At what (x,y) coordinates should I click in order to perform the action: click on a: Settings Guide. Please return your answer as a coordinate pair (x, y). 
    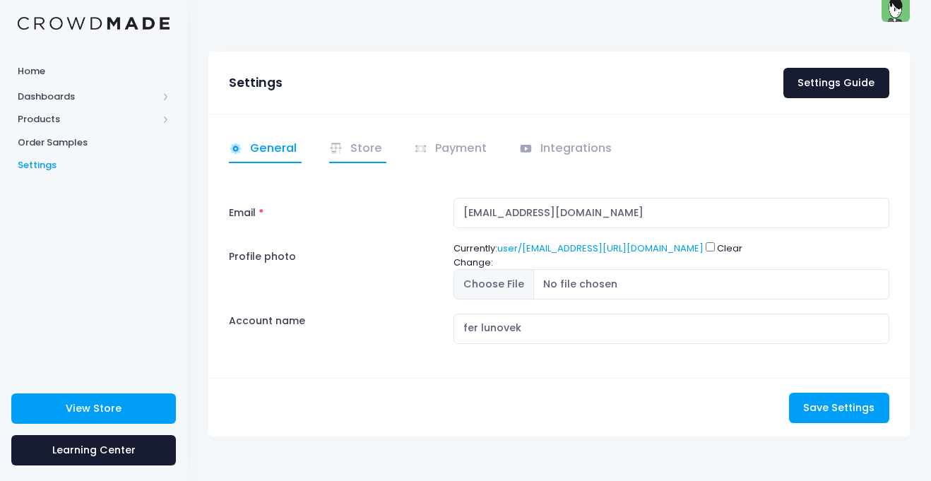
    Looking at the image, I should click on (836, 83).